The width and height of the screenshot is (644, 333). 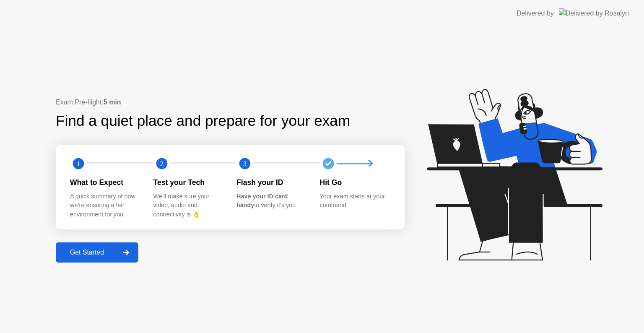 I want to click on div: Your exam starts at your command, so click(x=355, y=201).